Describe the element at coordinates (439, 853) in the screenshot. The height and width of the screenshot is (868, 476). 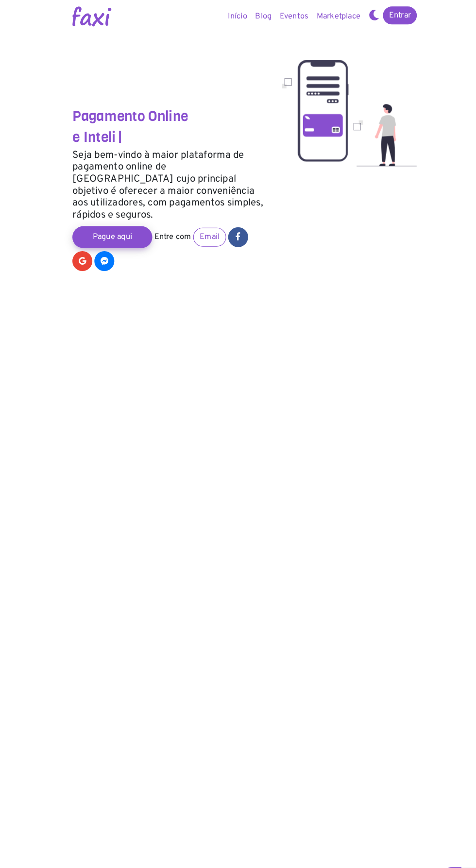
I see `a: pt` at that location.